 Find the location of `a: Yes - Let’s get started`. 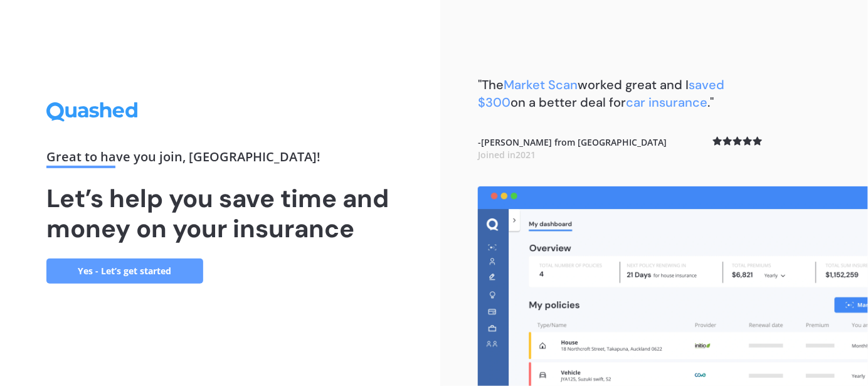

a: Yes - Let’s get started is located at coordinates (125, 271).